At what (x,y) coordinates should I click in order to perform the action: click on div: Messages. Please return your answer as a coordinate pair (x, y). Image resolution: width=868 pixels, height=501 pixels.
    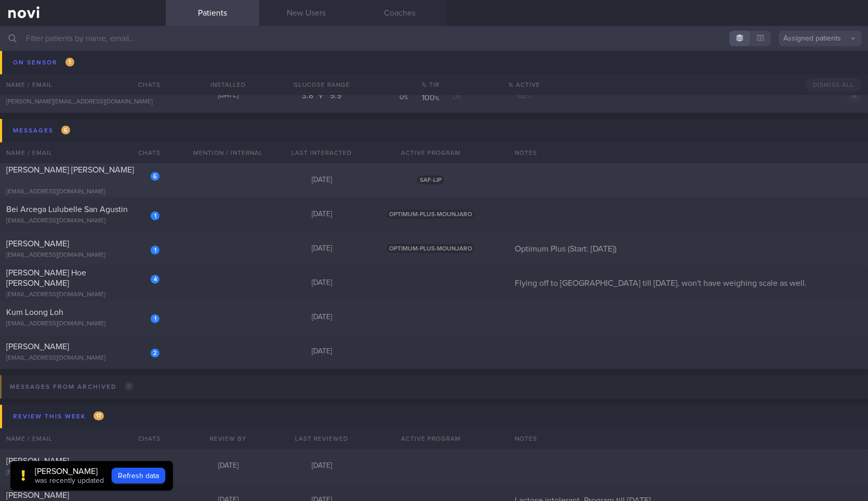
    Looking at the image, I should click on (42, 130).